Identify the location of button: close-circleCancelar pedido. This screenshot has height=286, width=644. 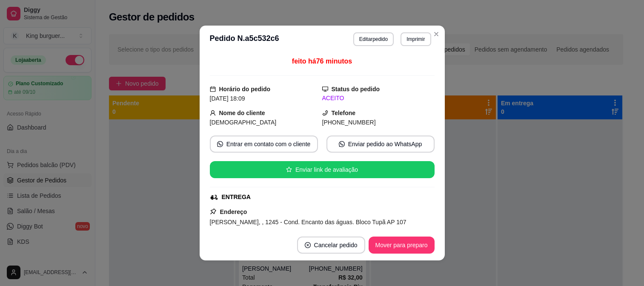
(331, 245).